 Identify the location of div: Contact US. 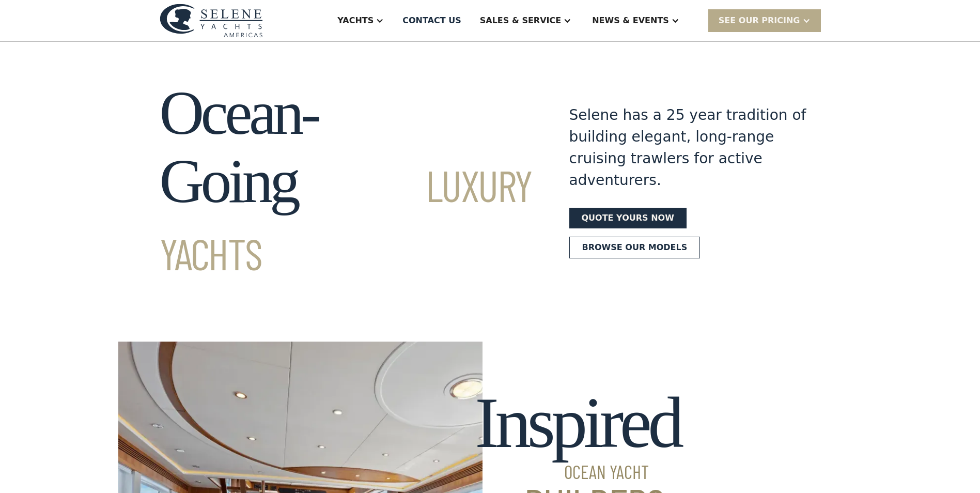
(431, 21).